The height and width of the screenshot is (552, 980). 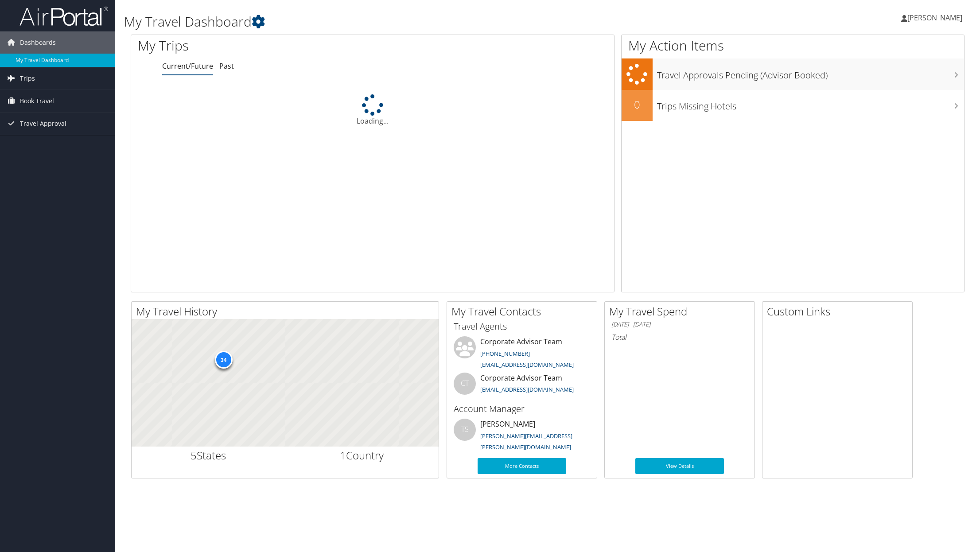 I want to click on h2: My Travel History, so click(x=287, y=312).